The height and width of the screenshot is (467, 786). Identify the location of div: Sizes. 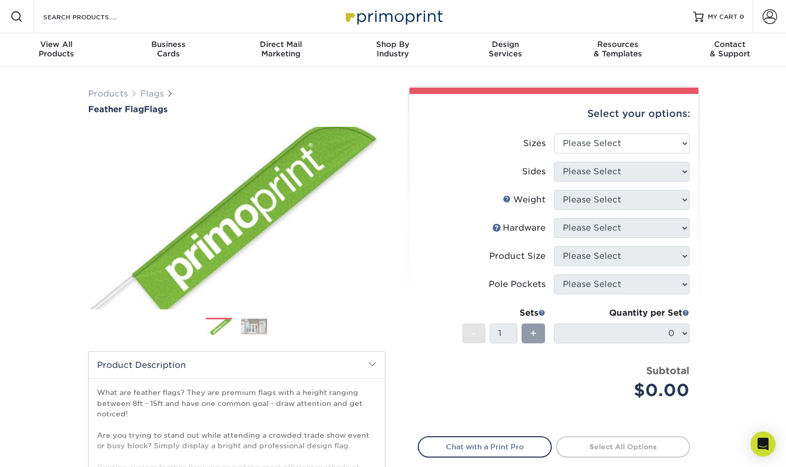
(534, 143).